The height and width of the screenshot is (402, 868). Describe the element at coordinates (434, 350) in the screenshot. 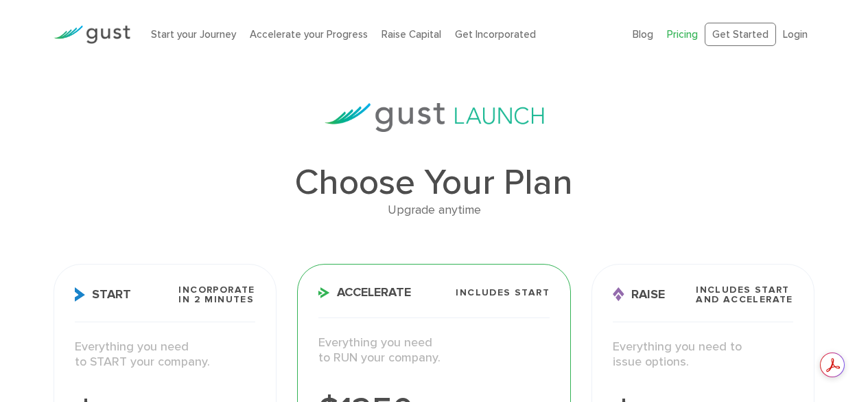

I see `p: Everything you need to RUN your company.` at that location.